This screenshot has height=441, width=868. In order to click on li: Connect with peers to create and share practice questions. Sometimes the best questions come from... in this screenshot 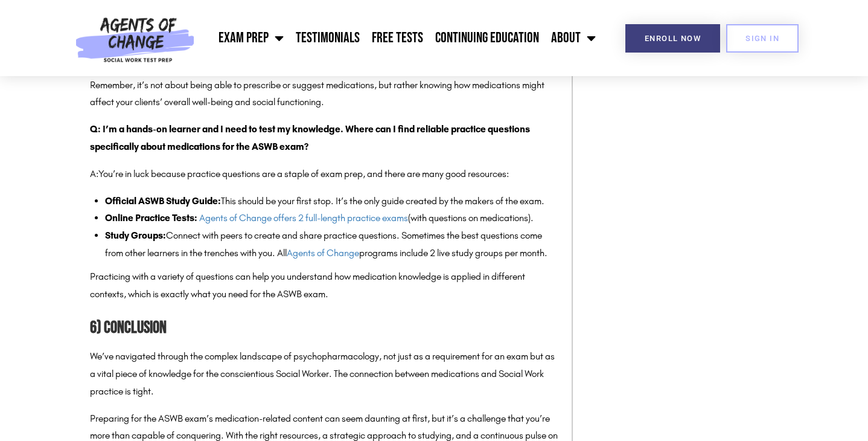, I will do `click(332, 244)`.